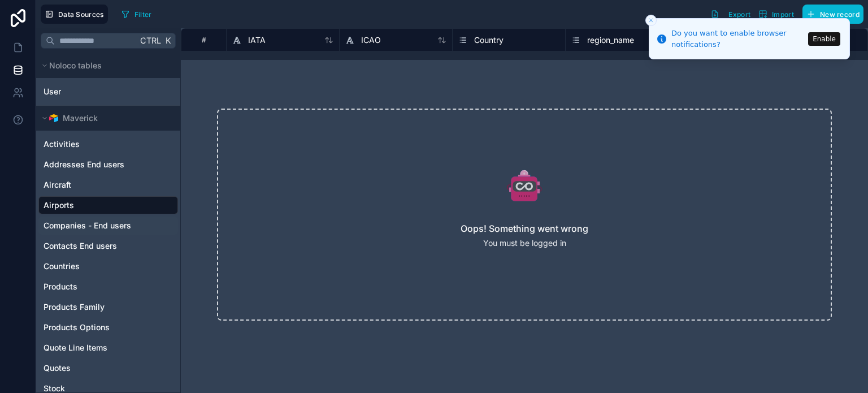  Describe the element at coordinates (143, 14) in the screenshot. I see `span: Filter` at that location.